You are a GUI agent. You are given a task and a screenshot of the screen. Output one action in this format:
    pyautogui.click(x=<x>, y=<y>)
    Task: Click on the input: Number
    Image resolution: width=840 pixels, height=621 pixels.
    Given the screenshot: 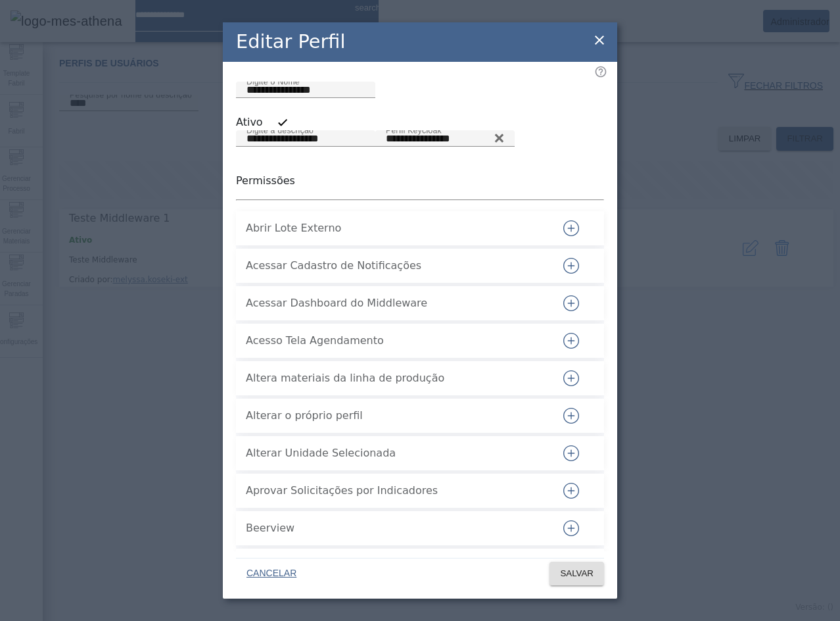 What is the action you would take?
    pyautogui.click(x=445, y=139)
    